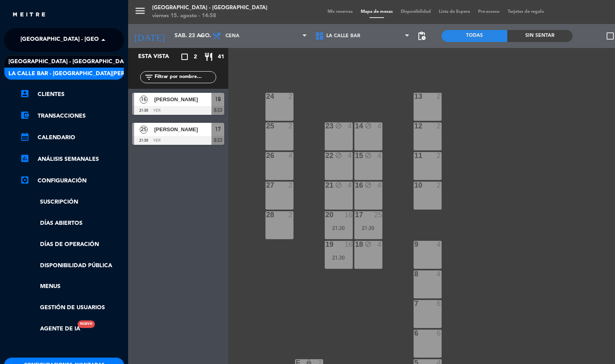  I want to click on div: Nuevo, so click(86, 324).